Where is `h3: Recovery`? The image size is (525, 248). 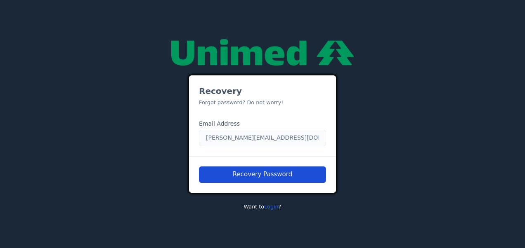
h3: Recovery is located at coordinates (262, 91).